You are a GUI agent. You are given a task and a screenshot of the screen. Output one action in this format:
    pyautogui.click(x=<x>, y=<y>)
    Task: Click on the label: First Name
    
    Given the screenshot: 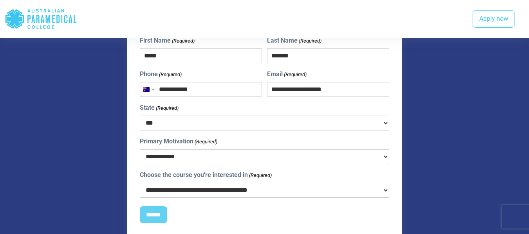 What is the action you would take?
    pyautogui.click(x=167, y=41)
    